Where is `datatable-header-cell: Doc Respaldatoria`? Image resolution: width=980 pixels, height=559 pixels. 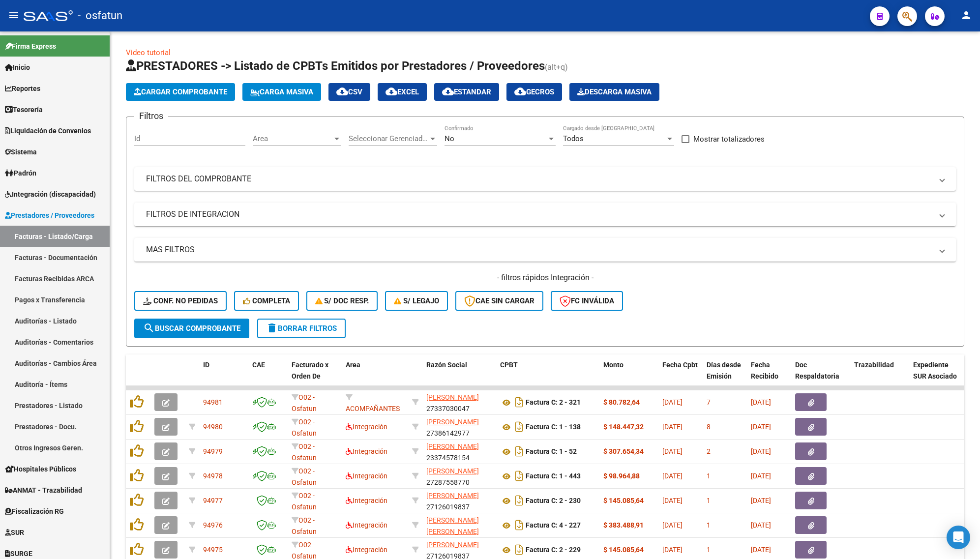
datatable-header-cell: Doc Respaldatoria is located at coordinates (820, 376).